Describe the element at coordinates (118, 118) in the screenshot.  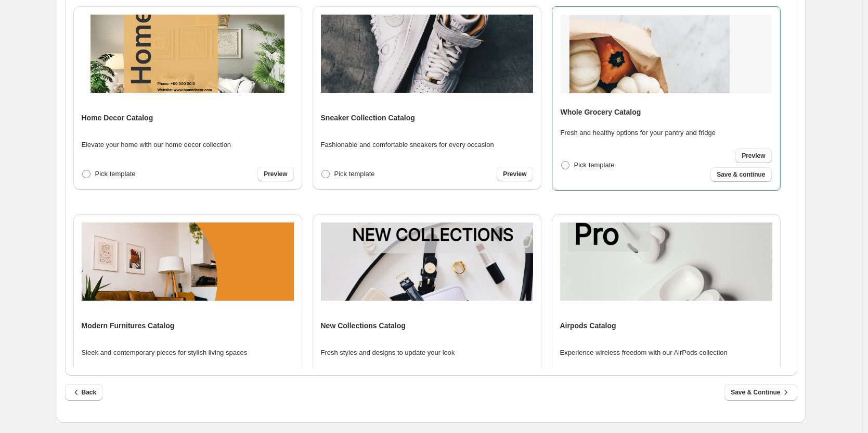
I see `h4: Home Decor Catalog` at that location.